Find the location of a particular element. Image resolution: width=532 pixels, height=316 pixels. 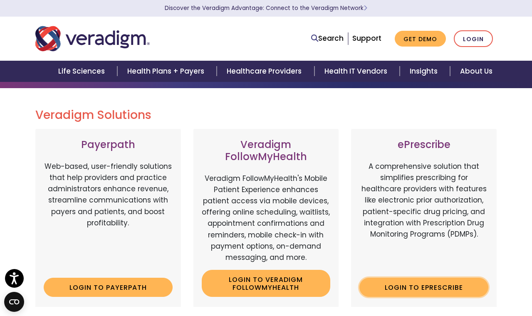

button: Open CMP widget is located at coordinates (14, 302).